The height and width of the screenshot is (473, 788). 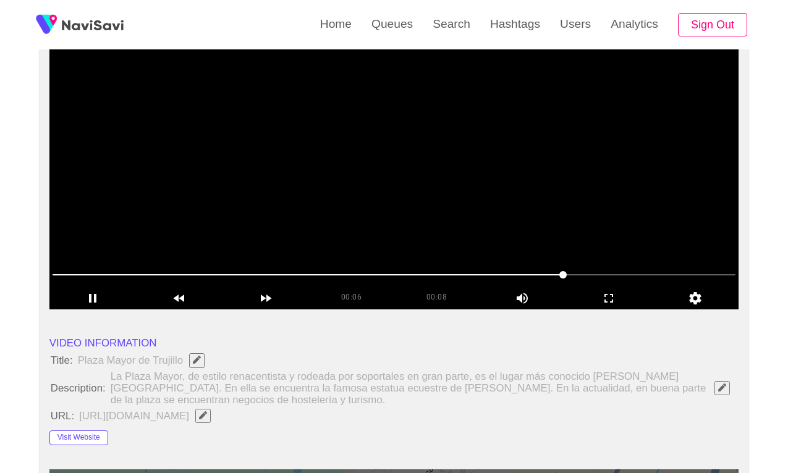 I want to click on span: Description:, so click(x=78, y=388).